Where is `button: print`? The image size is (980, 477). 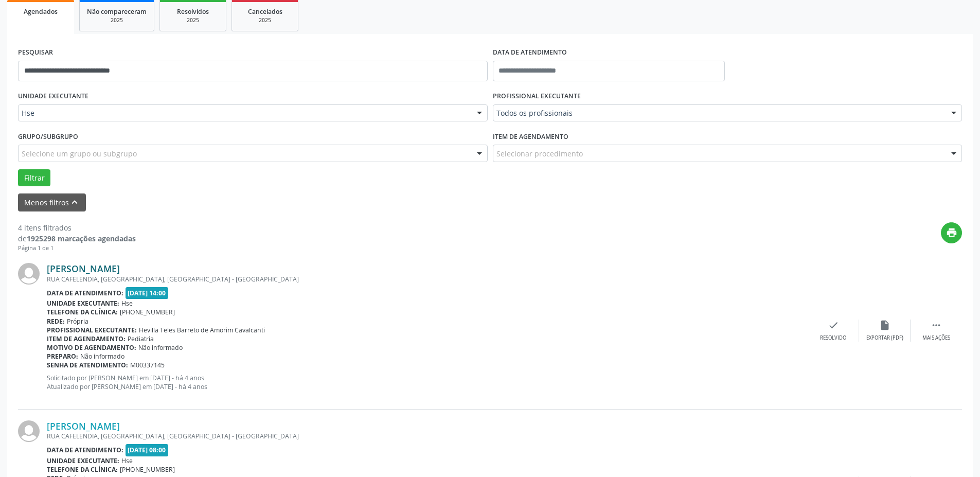
button: print is located at coordinates (951, 233).